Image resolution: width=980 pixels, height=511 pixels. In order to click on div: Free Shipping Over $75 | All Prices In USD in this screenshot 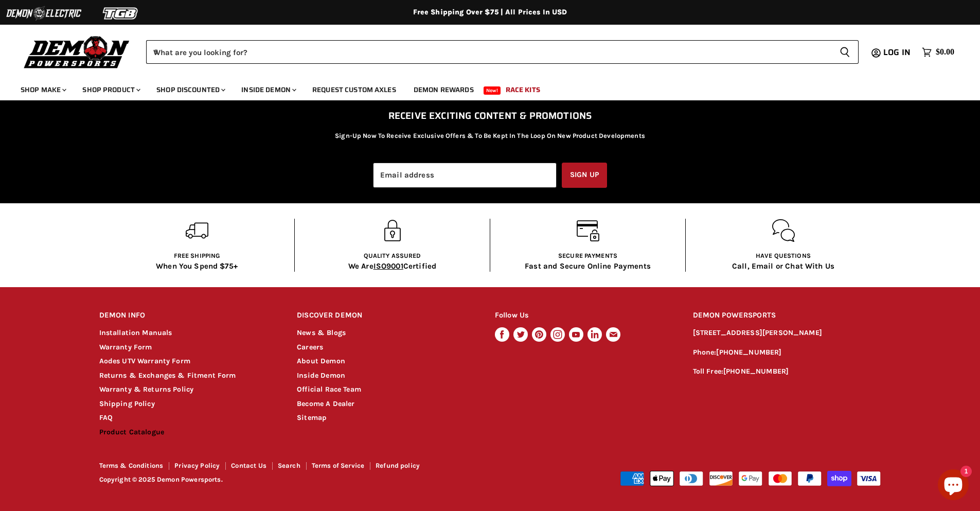, I will do `click(490, 12)`.